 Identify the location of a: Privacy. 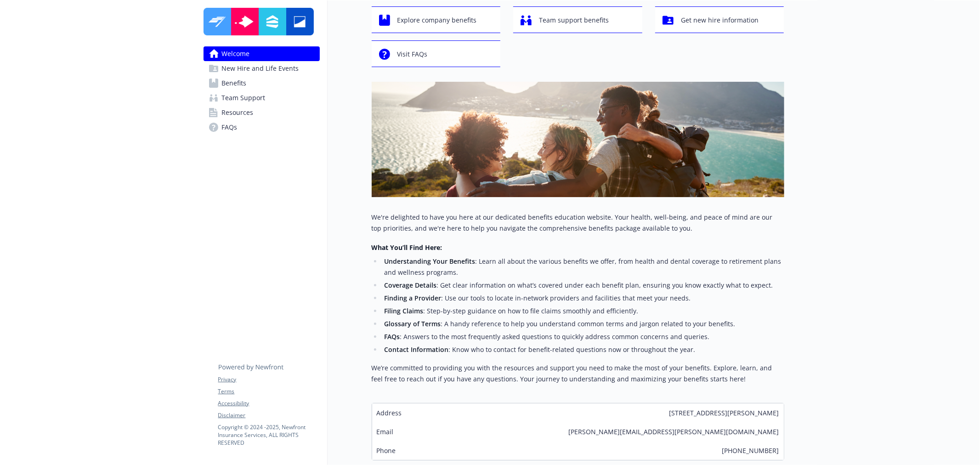
(268, 380).